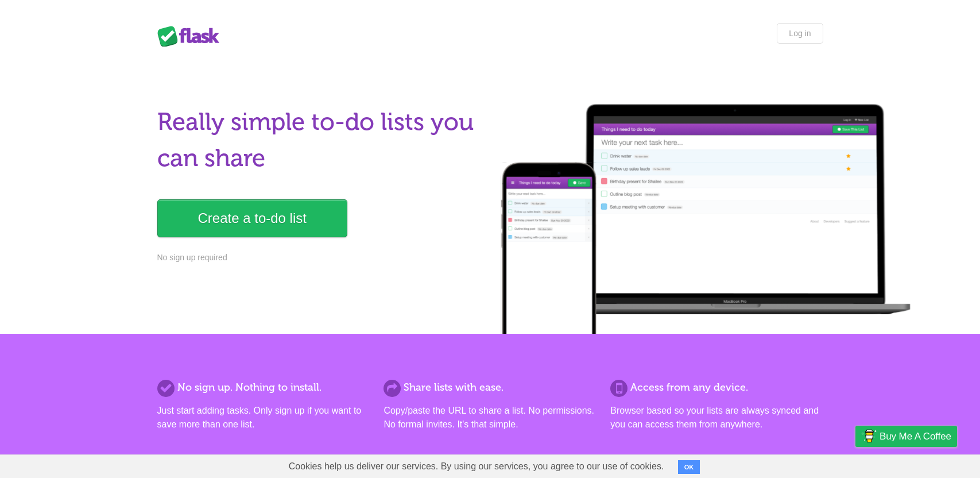  Describe the element at coordinates (321, 140) in the screenshot. I see `h1: Really simple to-do lists you can share` at that location.